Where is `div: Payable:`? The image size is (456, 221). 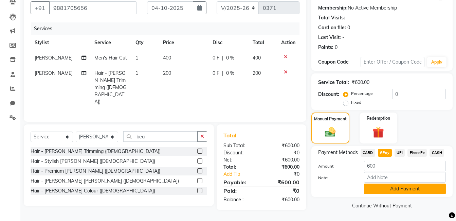
div: Payable: is located at coordinates (240, 182).